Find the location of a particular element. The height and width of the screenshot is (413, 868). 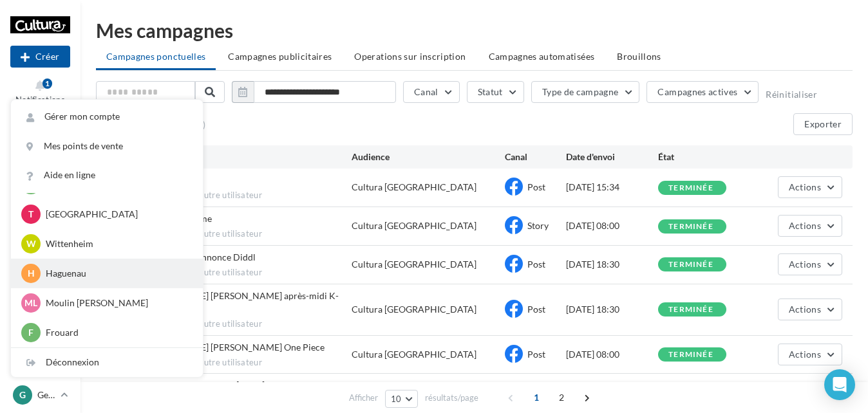

span: Campagnes actives is located at coordinates (697, 92).